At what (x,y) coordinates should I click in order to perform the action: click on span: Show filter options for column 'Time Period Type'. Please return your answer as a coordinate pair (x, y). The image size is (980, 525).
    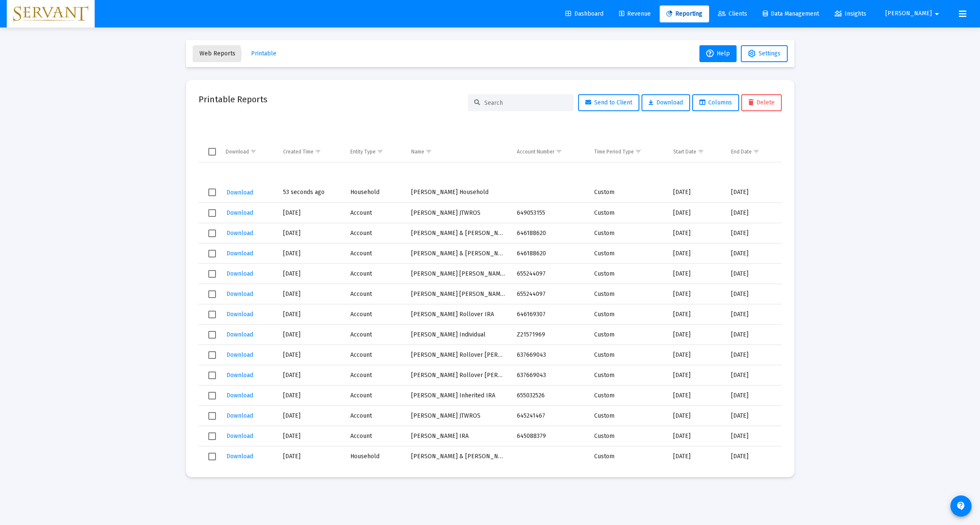
    Looking at the image, I should click on (638, 152).